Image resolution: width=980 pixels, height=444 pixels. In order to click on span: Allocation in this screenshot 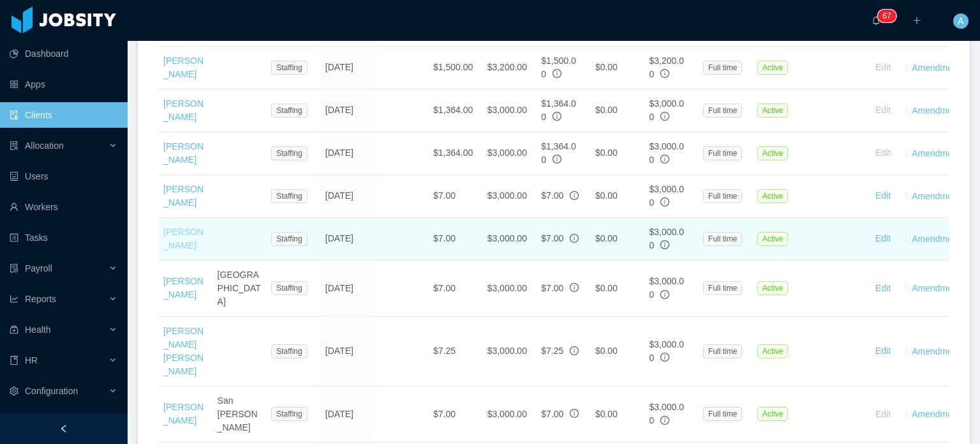, I will do `click(44, 146)`.